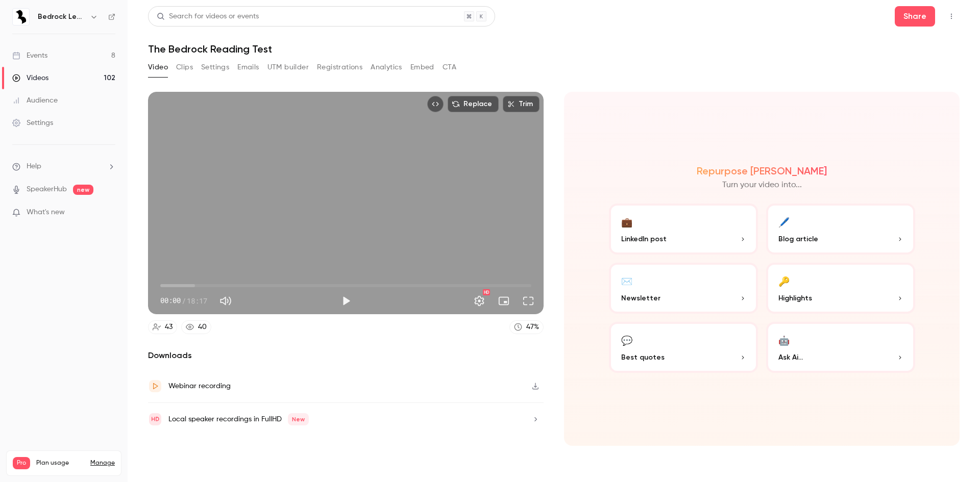 Image resolution: width=980 pixels, height=482 pixels. Describe the element at coordinates (162, 327) in the screenshot. I see `a: 43` at that location.